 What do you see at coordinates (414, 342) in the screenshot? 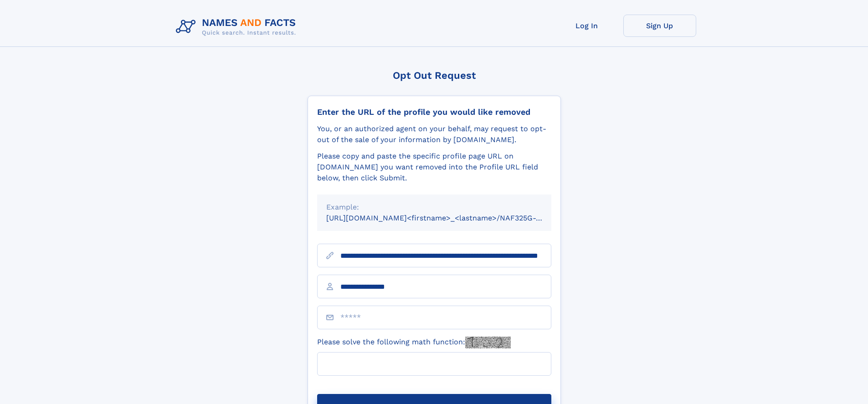
I see `label: Please solve the following math function:` at bounding box center [414, 342].